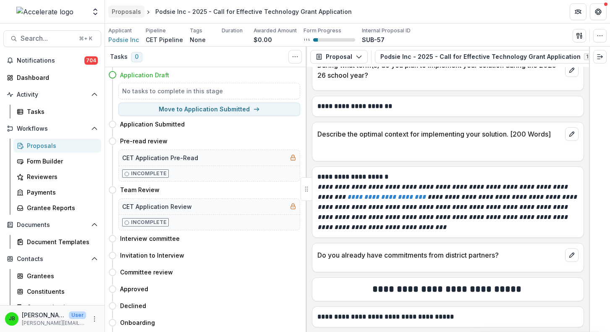  Describe the element at coordinates (52, 259) in the screenshot. I see `span: Contacts` at that location.